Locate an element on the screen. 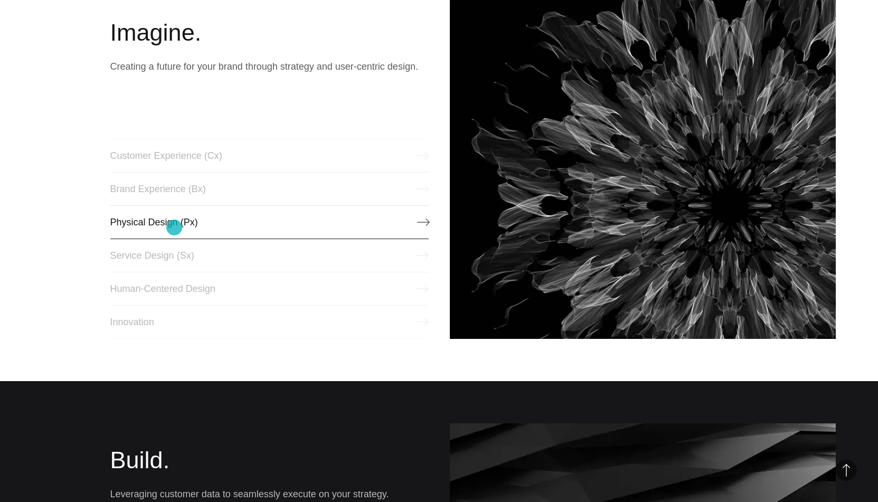  a: Physical Design (Px) is located at coordinates (269, 222).